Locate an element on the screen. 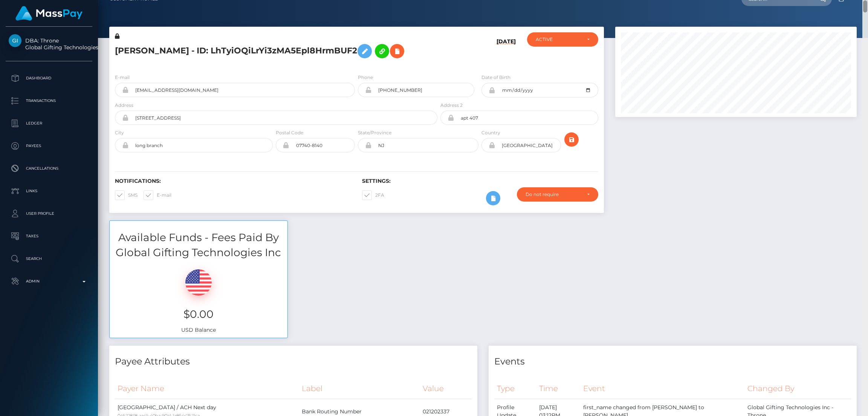 The height and width of the screenshot is (416, 868). h4: Payee Attributes is located at coordinates (293, 362).